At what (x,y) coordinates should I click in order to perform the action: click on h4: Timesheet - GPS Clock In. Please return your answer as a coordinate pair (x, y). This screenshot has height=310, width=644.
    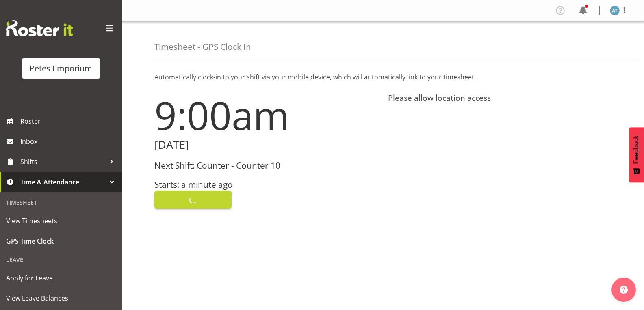
    Looking at the image, I should click on (203, 47).